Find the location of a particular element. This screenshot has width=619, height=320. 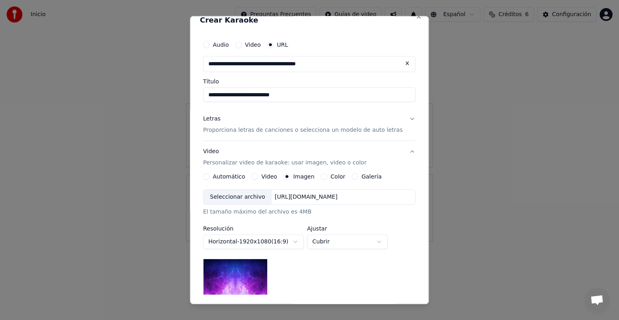

label: Audio is located at coordinates (221, 45).